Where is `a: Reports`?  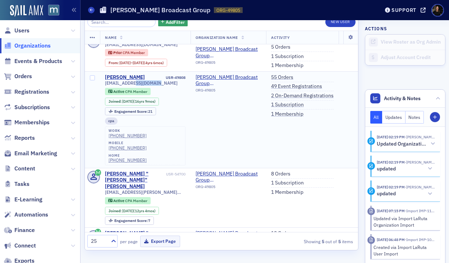 a: Reports is located at coordinates (19, 138).